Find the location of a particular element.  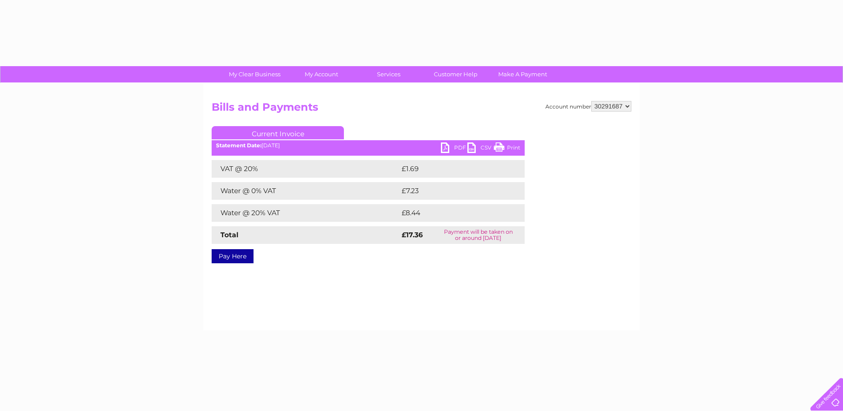

td: Water @ 20% VAT is located at coordinates (305, 213).